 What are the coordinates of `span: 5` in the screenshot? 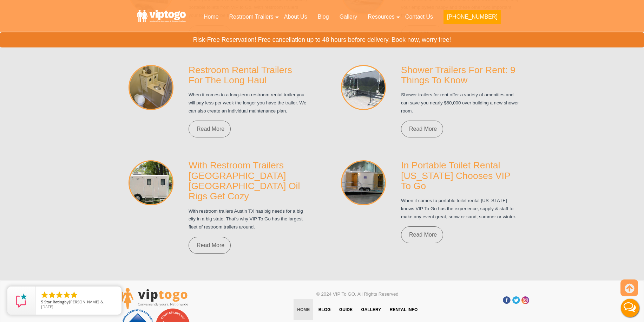 It's located at (42, 301).